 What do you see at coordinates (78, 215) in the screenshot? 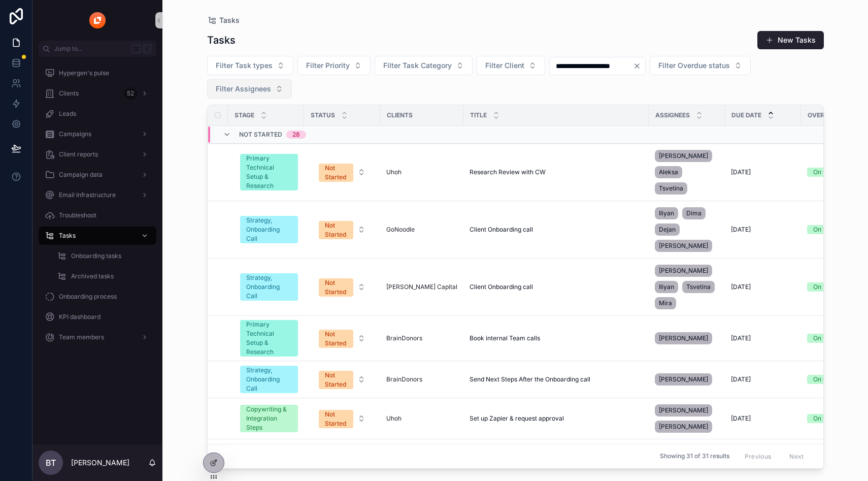
I see `span: Troubleshoot` at bounding box center [78, 215].